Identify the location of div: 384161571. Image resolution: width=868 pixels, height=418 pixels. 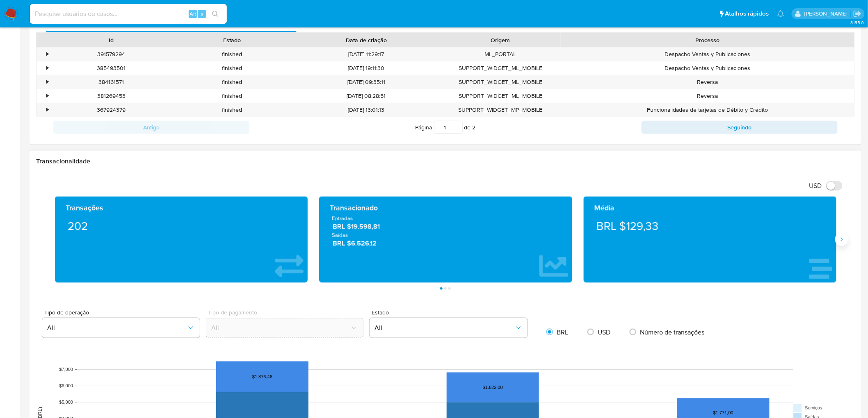
(111, 82).